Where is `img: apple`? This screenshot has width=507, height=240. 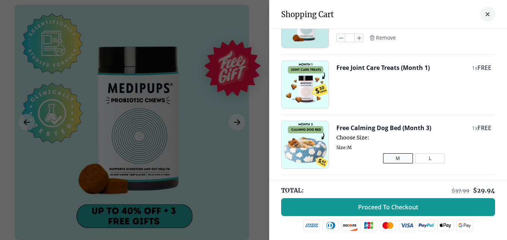 img: apple is located at coordinates (446, 225).